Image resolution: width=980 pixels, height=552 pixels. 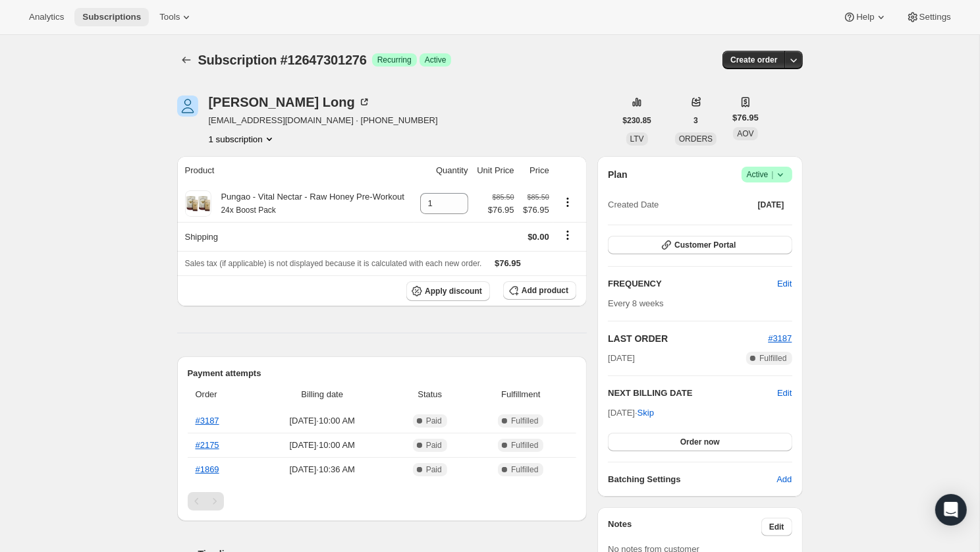 What do you see at coordinates (535, 171) in the screenshot?
I see `th: Price` at bounding box center [535, 171].